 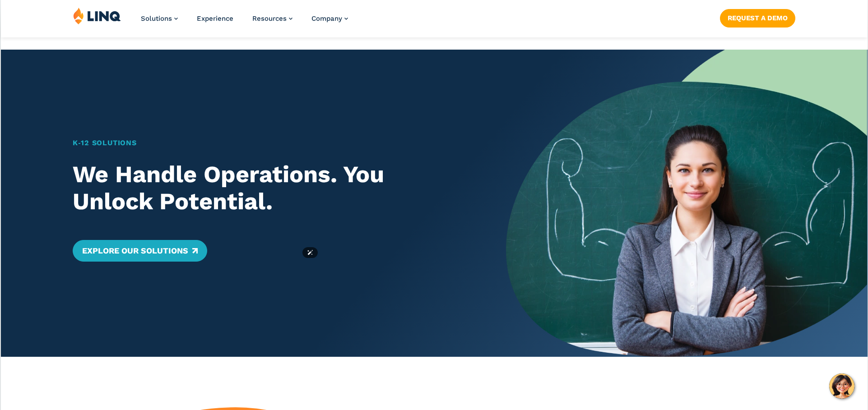 What do you see at coordinates (330, 19) in the screenshot?
I see `a: Company` at bounding box center [330, 19].